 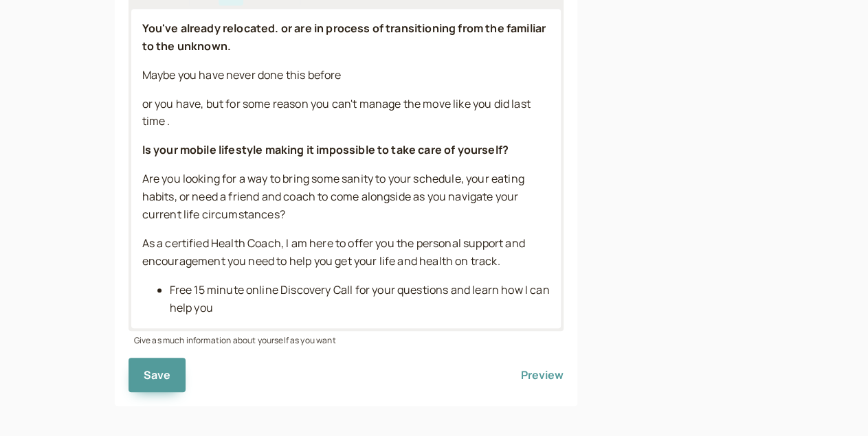 What do you see at coordinates (334, 196) in the screenshot?
I see `span: Are you looking for a way to bring some sanity to your schedule, your eating habits, or need a fr...` at bounding box center [334, 196].